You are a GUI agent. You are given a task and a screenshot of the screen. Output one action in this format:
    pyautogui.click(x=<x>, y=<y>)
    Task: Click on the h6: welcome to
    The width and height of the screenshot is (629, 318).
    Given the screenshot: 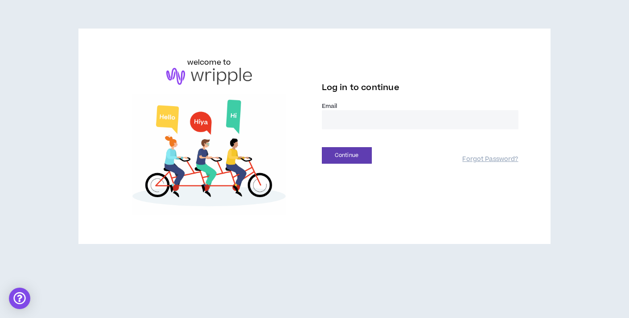 What is the action you would take?
    pyautogui.click(x=209, y=62)
    